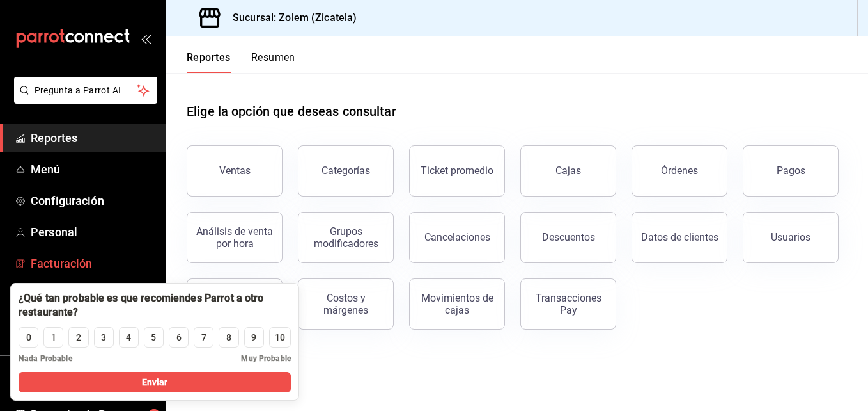 The image size is (868, 411). I want to click on div: Órdenes, so click(680, 170).